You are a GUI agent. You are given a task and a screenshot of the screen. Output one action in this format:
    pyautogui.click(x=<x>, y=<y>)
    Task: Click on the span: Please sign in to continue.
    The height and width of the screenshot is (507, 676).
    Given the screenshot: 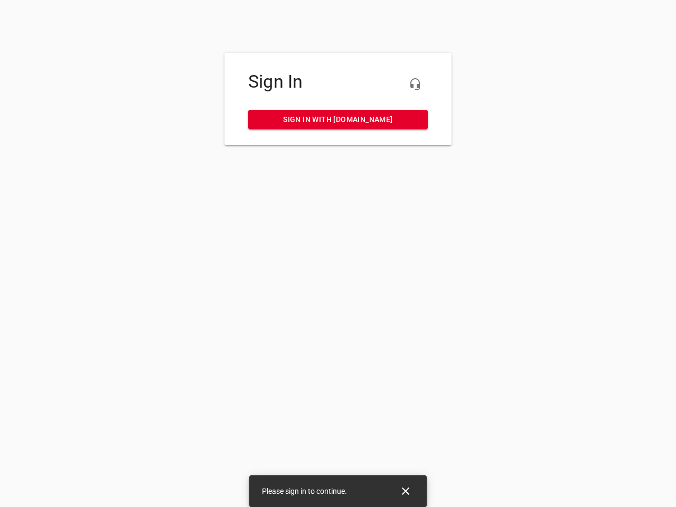 What is the action you would take?
    pyautogui.click(x=304, y=491)
    